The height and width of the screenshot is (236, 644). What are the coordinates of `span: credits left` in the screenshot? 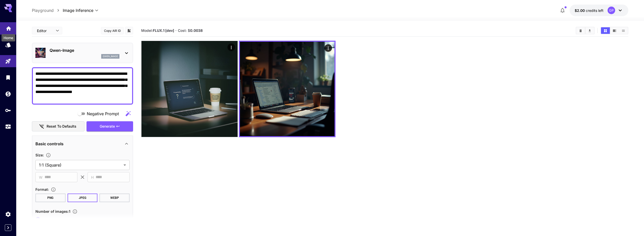 It's located at (595, 10).